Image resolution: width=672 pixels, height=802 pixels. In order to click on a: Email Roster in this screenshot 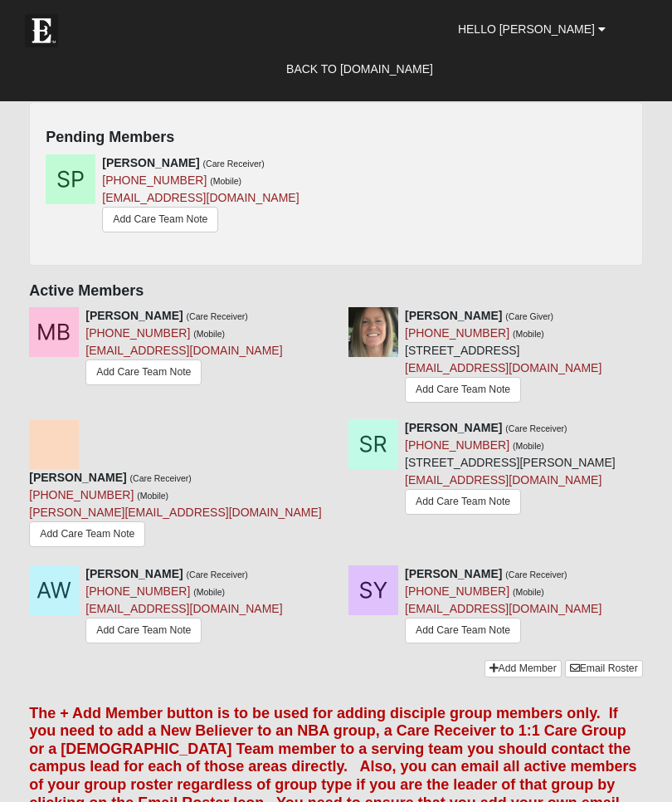, I will do `click(604, 668)`.